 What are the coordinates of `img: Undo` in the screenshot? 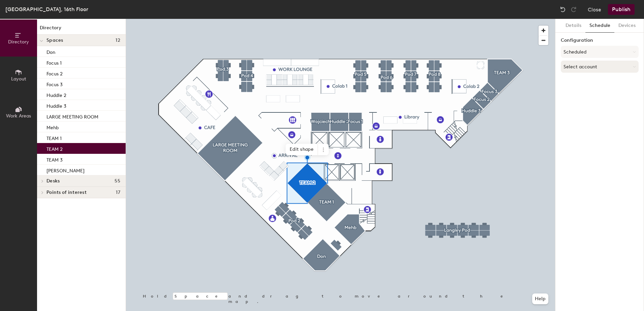 It's located at (563, 10).